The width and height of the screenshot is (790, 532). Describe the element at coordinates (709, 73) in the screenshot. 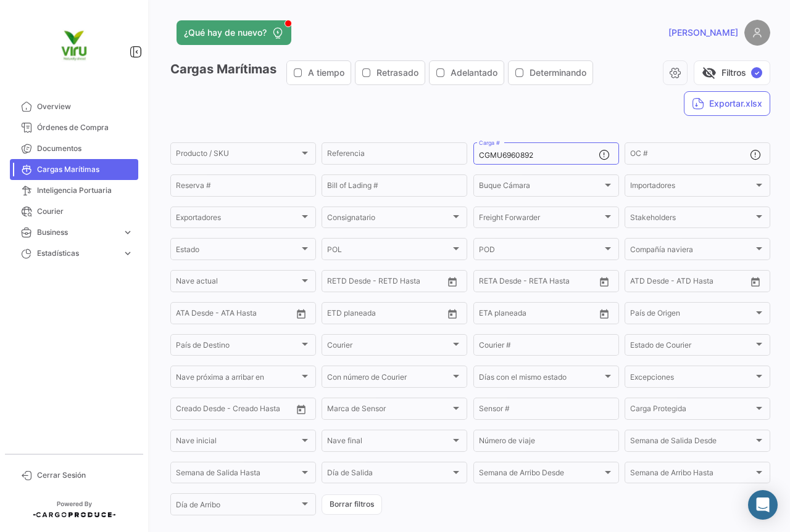

I see `span: visibility_off` at that location.